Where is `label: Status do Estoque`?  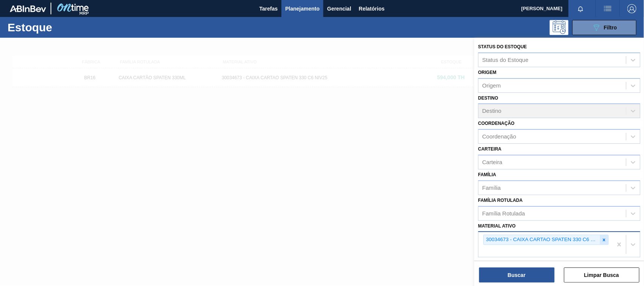 label: Status do Estoque is located at coordinates (502, 47).